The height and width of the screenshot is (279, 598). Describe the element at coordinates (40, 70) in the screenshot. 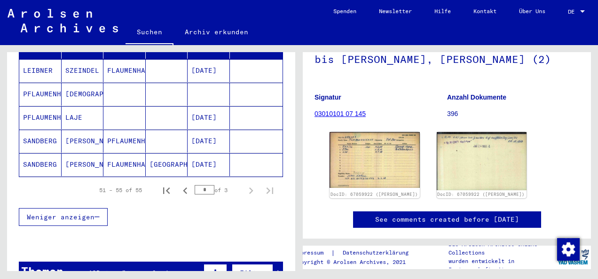

I see `mat-cell: LEIBNER` at that location.